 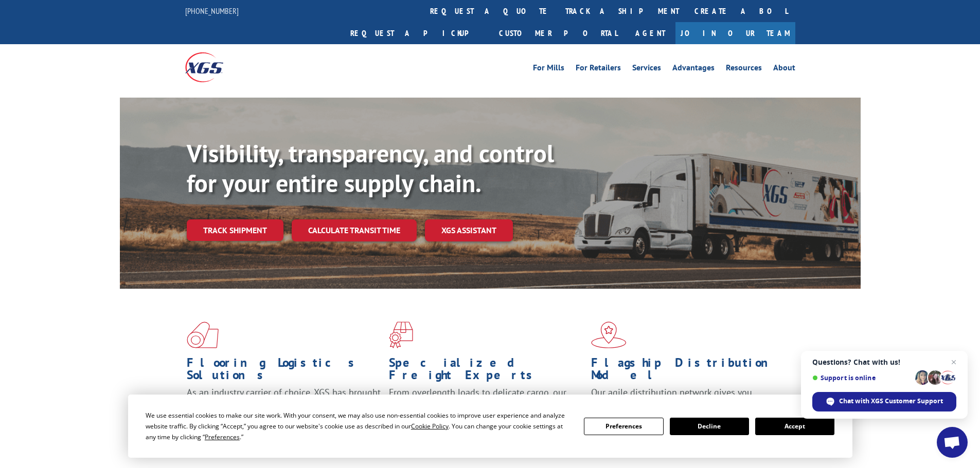 I want to click on button: Decline, so click(x=710, y=427).